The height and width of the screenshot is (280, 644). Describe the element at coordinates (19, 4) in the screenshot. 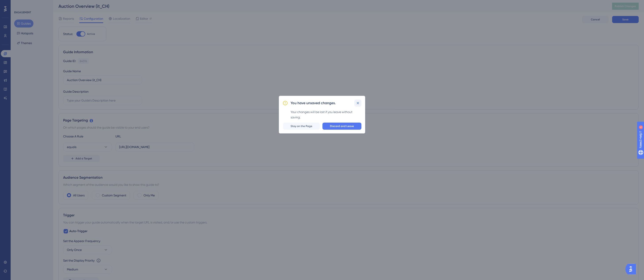

I see `span: Need Help?` at that location.